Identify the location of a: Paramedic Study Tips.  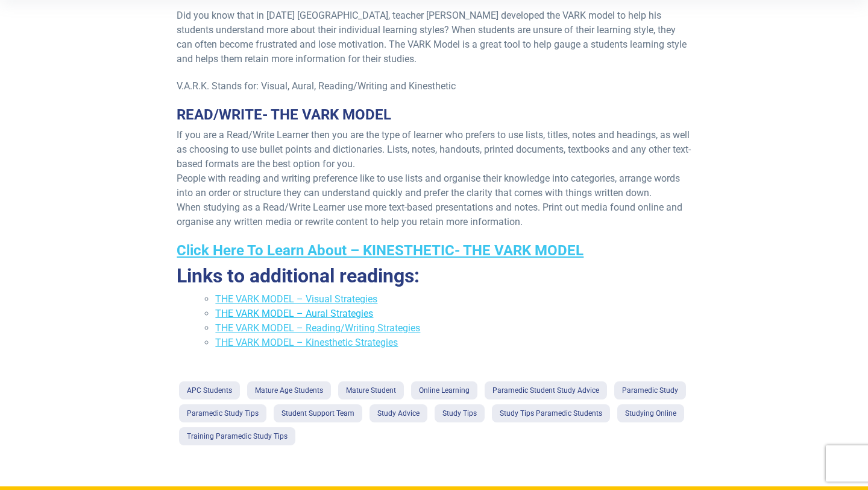
(222, 413).